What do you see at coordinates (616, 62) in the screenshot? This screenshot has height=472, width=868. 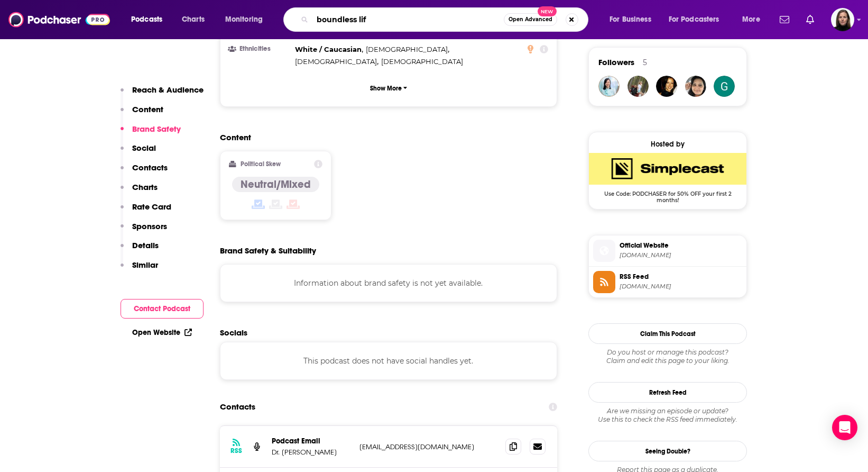 I see `span: Followers` at bounding box center [616, 62].